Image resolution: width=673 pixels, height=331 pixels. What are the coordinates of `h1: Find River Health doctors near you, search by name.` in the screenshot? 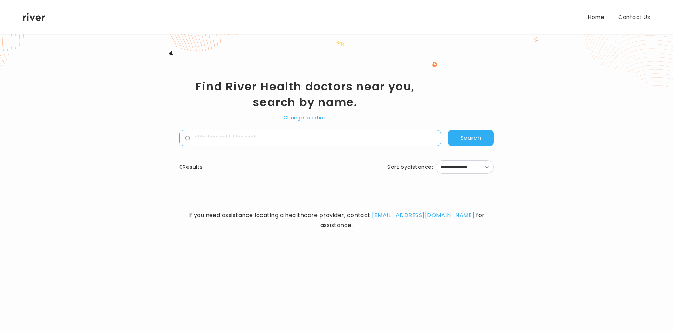 It's located at (305, 94).